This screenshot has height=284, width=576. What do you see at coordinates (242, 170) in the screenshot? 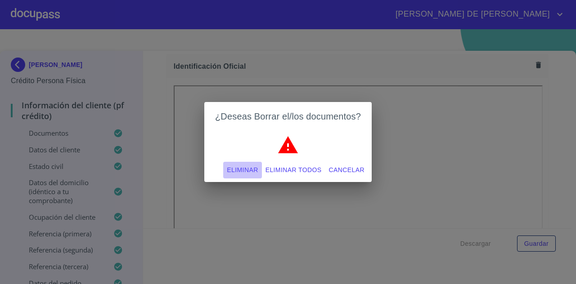
I see `span: Eliminar` at bounding box center [242, 170].